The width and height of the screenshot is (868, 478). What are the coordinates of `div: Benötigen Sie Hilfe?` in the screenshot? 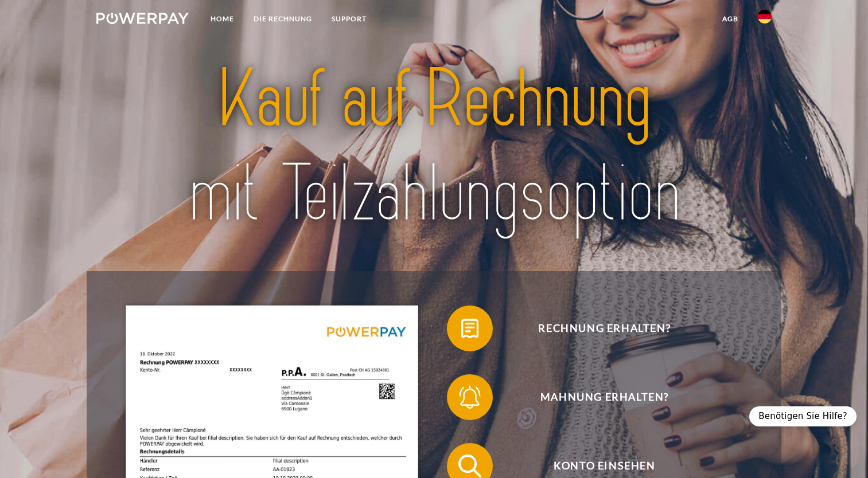 It's located at (803, 416).